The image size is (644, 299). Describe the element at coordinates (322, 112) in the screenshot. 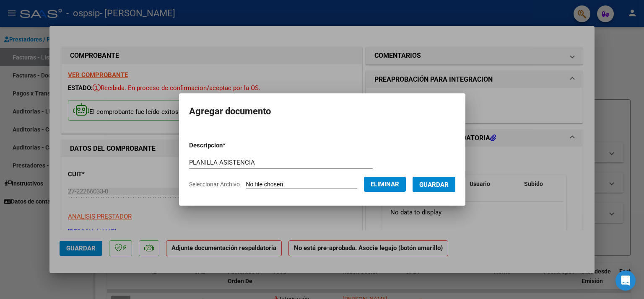

I see `h2: Agregar documento` at that location.